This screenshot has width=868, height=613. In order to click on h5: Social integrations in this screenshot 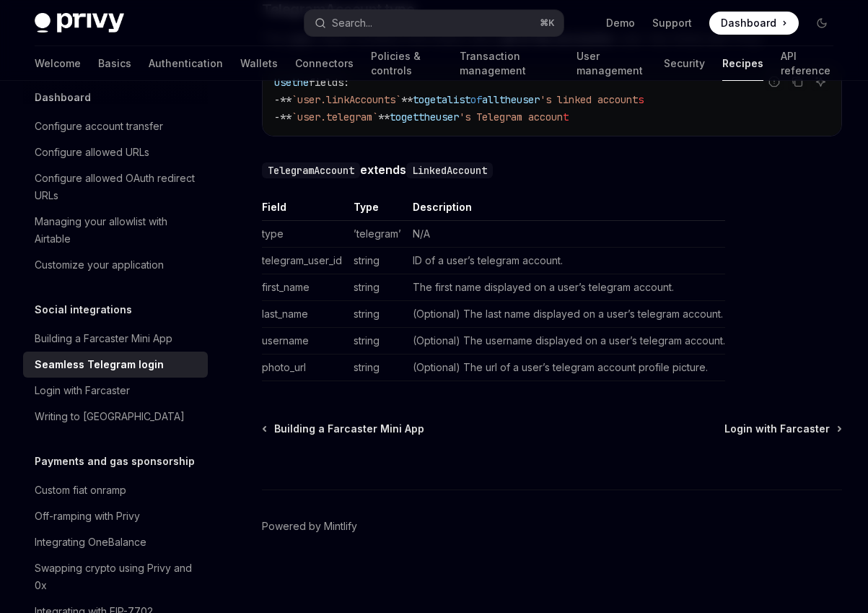, I will do `click(83, 310)`.